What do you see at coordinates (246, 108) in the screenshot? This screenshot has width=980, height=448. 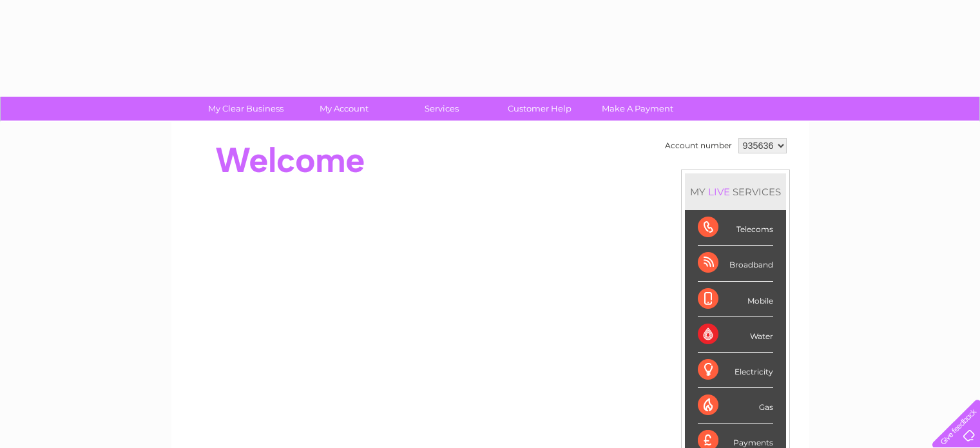 I see `a: My Clear Business` at bounding box center [246, 108].